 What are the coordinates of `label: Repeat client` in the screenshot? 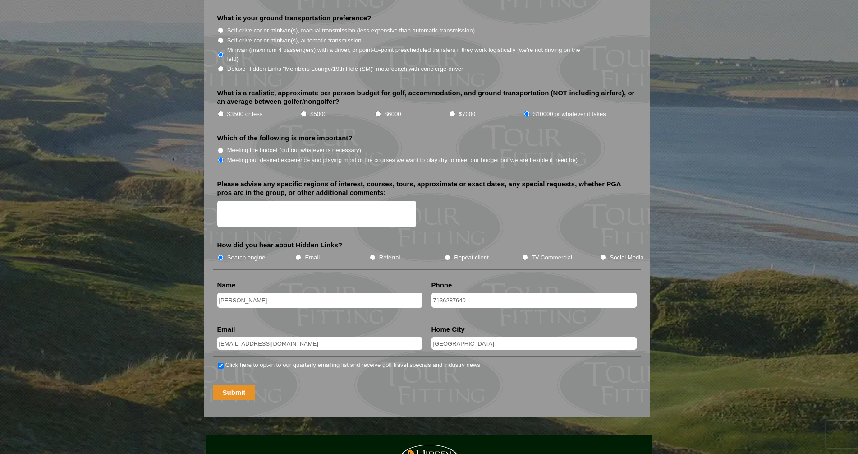 It's located at (471, 258).